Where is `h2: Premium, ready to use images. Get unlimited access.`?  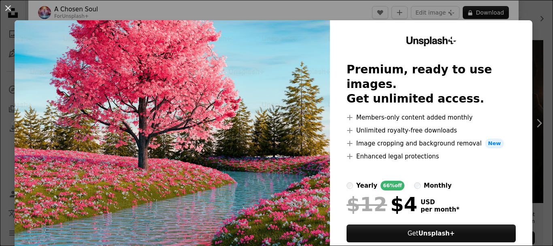 h2: Premium, ready to use images. Get unlimited access. is located at coordinates (431, 84).